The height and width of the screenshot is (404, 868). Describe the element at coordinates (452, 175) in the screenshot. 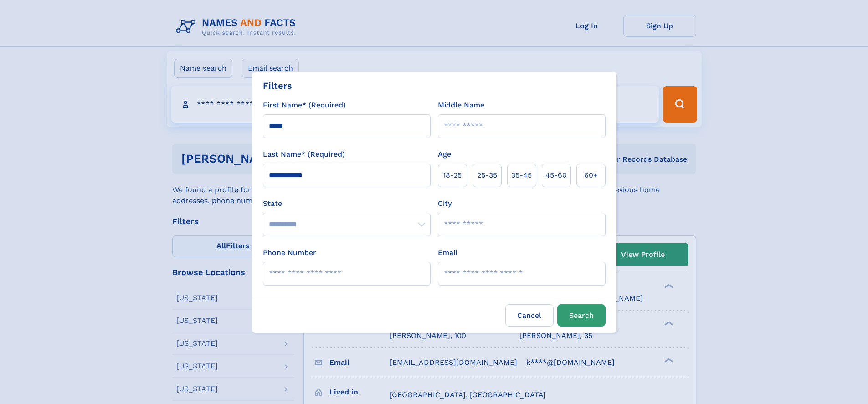

I see `span: 18‑25` at that location.